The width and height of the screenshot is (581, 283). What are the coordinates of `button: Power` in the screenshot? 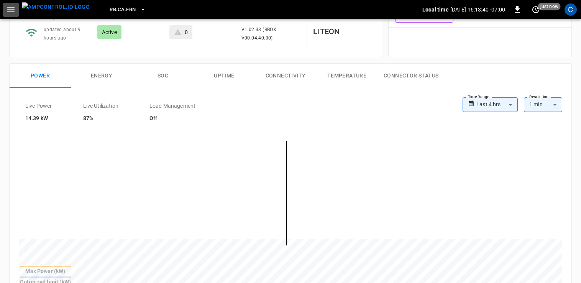 It's located at (40, 76).